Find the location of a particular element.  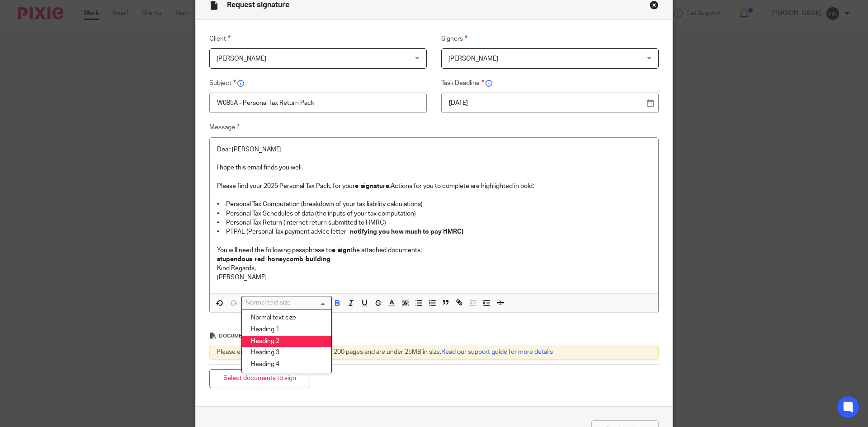

strong: stupendous-red-honeycomb-building is located at coordinates (274, 259).